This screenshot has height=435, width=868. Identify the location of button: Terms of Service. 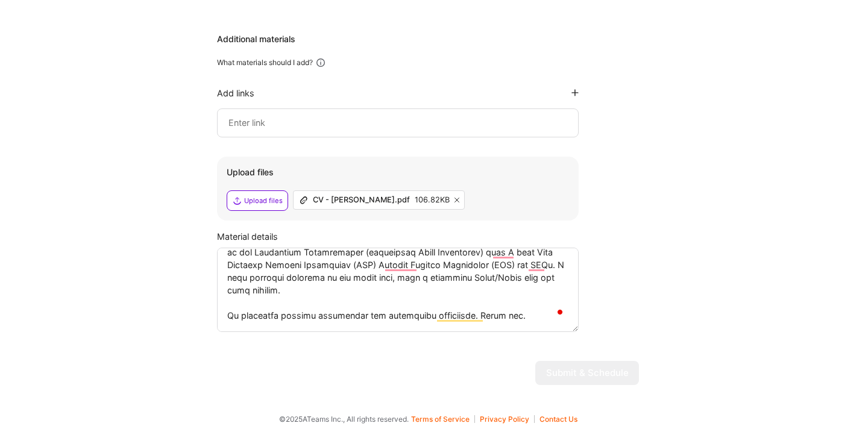
(444, 419).